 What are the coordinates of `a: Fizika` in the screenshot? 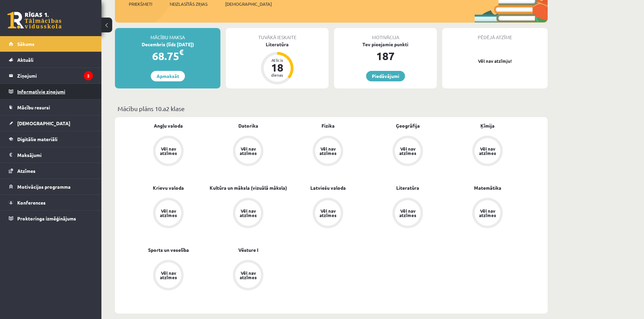 It's located at (328, 126).